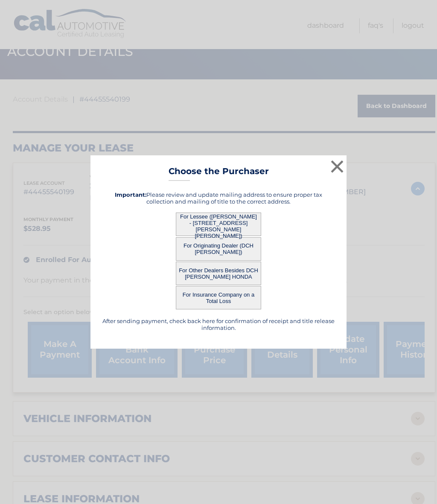 Image resolution: width=437 pixels, height=504 pixels. What do you see at coordinates (218, 198) in the screenshot?
I see `h5: Please review and update mailing address to ensure proper tax collection and mailing of title to ...` at bounding box center [218, 198].